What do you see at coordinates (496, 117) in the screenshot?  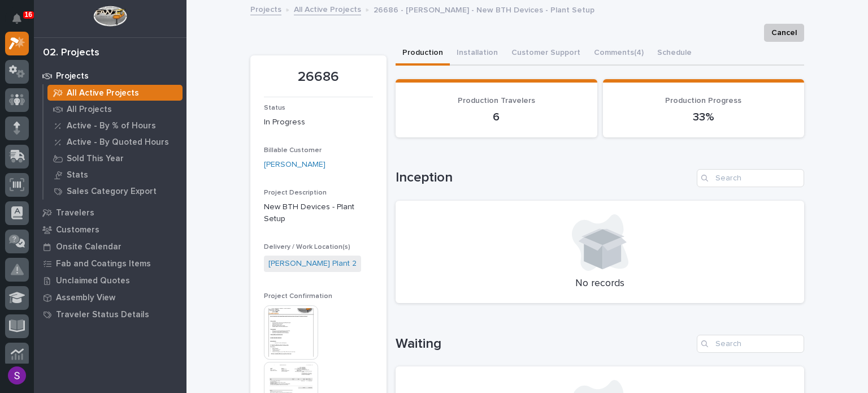 I see `p: 6` at bounding box center [496, 117].